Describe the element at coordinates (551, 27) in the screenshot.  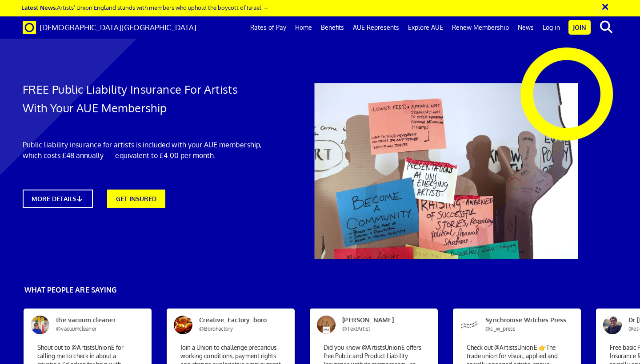
I see `a: Log in` at that location.